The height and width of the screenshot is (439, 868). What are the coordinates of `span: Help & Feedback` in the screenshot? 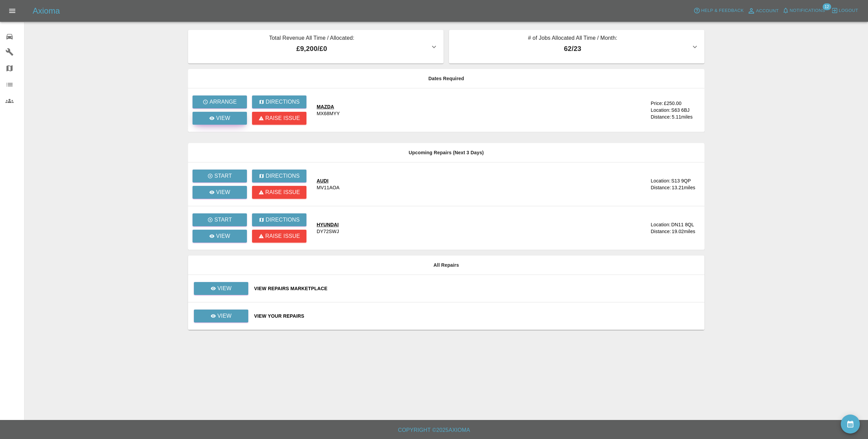 It's located at (722, 11).